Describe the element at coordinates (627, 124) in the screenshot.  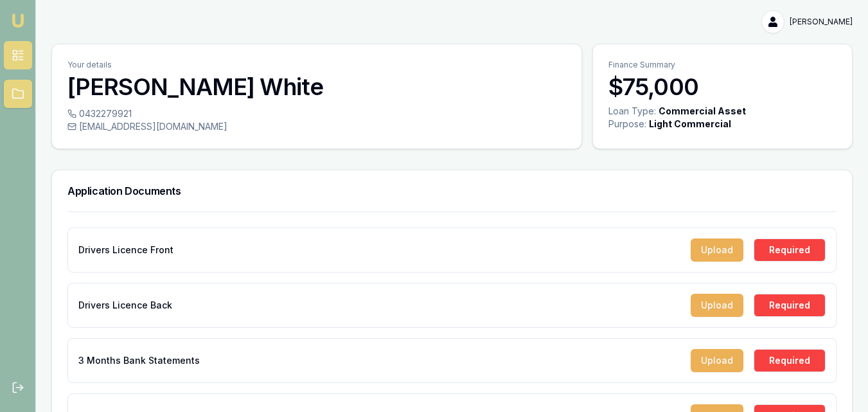
I see `div: Purpose:` at that location.